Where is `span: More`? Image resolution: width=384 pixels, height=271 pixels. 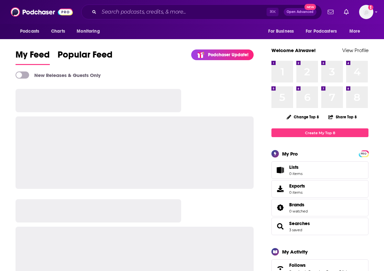 span: More is located at coordinates (355, 31).